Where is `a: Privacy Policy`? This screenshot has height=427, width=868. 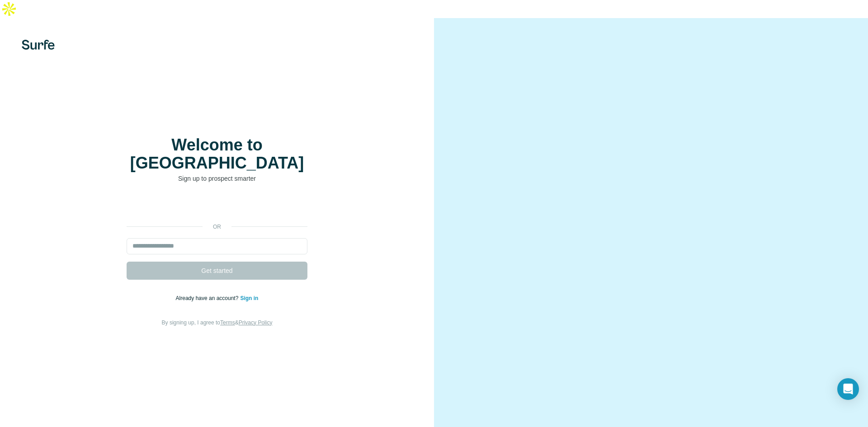 a: Privacy Policy is located at coordinates (255, 322).